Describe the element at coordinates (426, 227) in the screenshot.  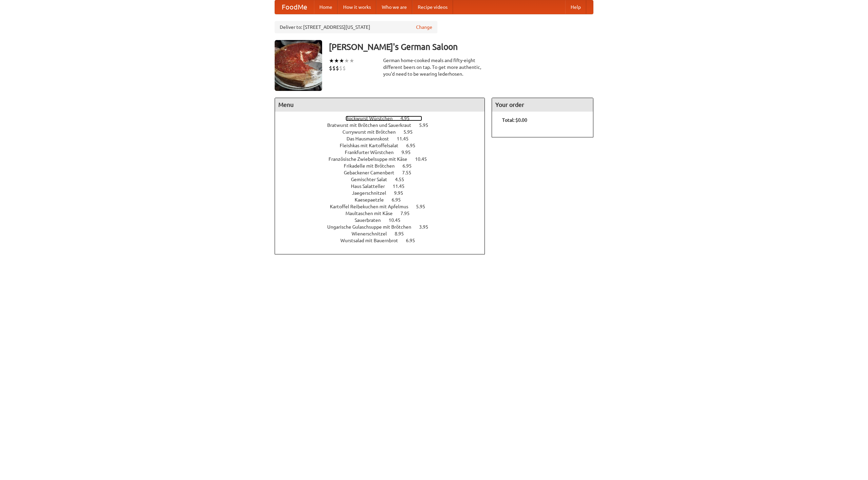
I see `span: 3.95` at that location.